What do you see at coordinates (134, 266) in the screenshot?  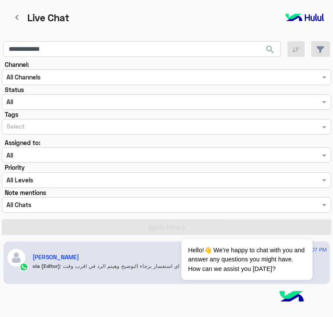 I see `span: اذا كان هناك اي استفسار برجاء التوضيح وهيتم الرد في اقرب وقت` at bounding box center [134, 266].